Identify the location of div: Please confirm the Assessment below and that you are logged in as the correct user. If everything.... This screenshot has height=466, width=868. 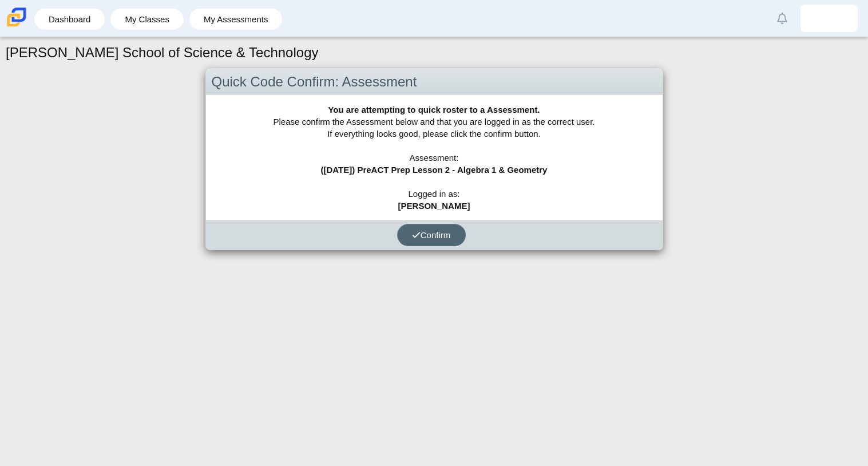
(434, 157).